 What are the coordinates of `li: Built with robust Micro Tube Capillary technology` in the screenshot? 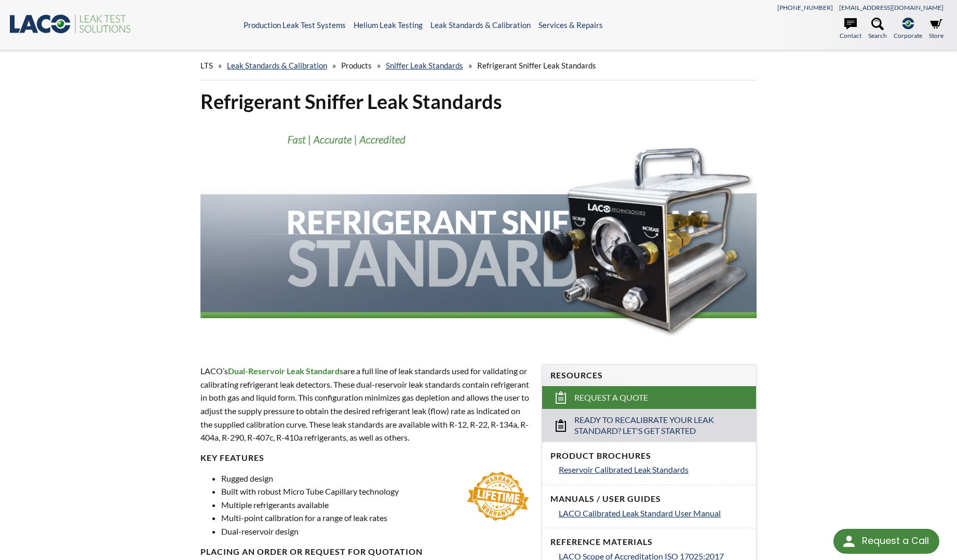 It's located at (375, 492).